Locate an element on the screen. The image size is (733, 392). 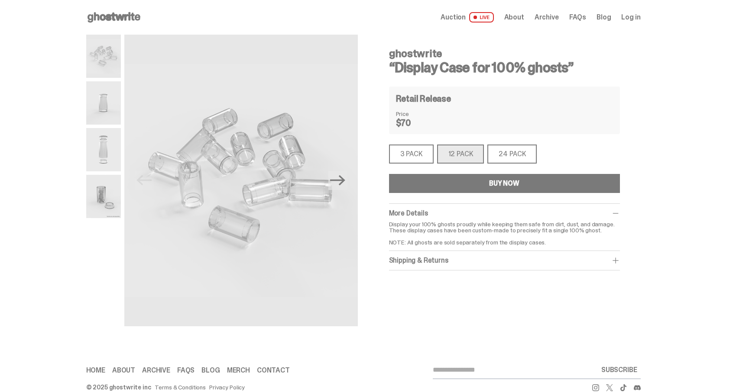
span: About is located at coordinates (514, 17).